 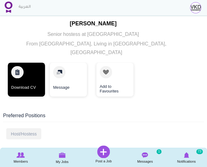 What do you see at coordinates (24, 7) in the screenshot?
I see `a: العربية` at bounding box center [24, 7].